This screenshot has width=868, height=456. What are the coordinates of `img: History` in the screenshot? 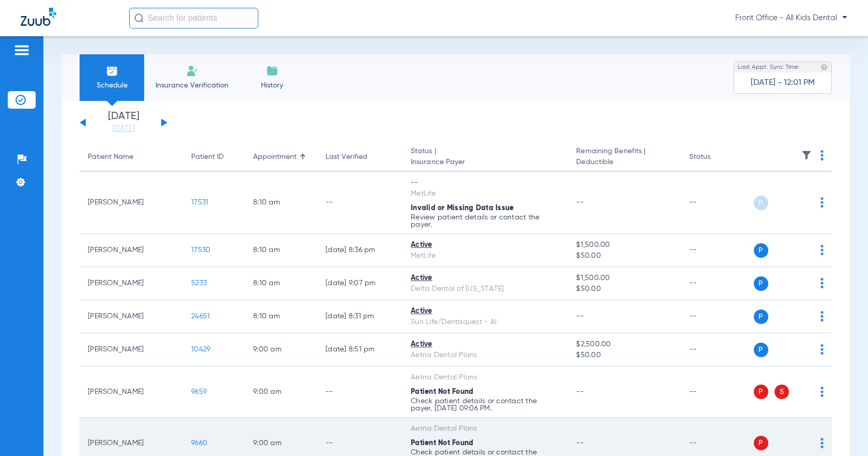 It's located at (272, 71).